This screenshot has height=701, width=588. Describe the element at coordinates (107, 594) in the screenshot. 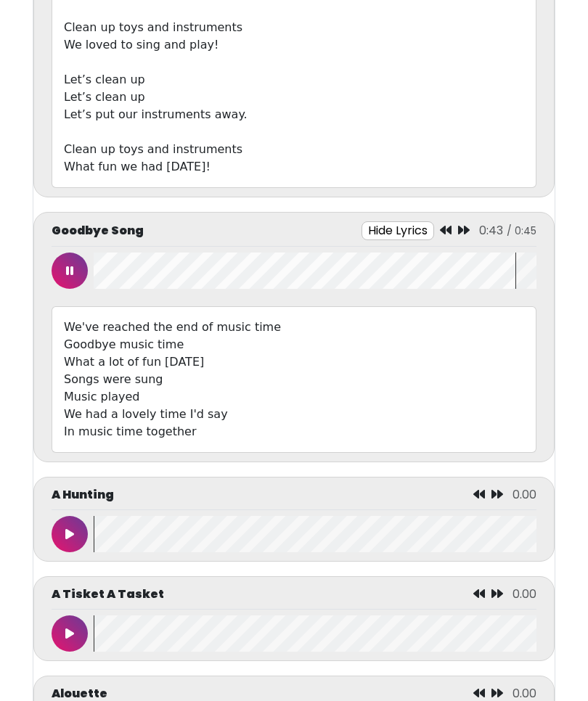

I see `p: A Tisket A Tasket` at that location.